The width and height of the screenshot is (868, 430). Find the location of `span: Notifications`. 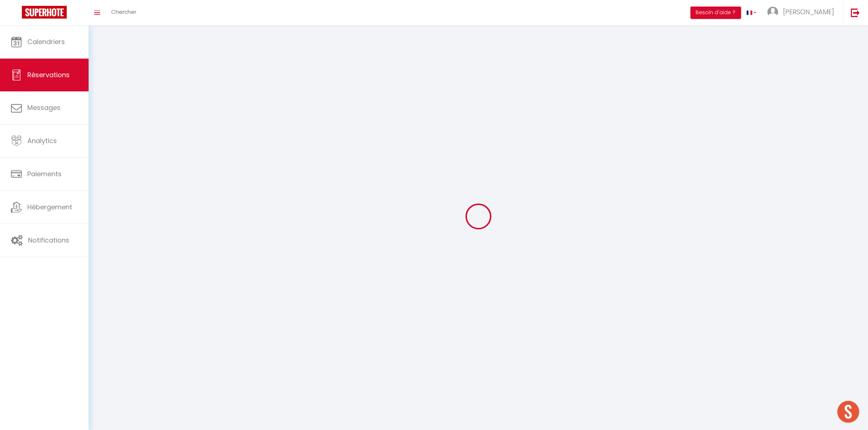

span: Notifications is located at coordinates (48, 240).